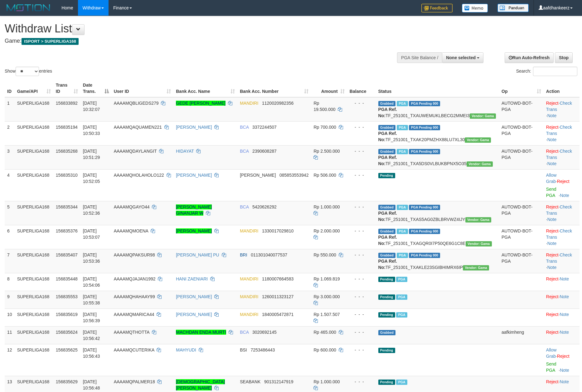 The height and width of the screenshot is (392, 582). Describe the element at coordinates (279, 382) in the screenshot. I see `span: Copy 901312147919 to clipboard` at that location.